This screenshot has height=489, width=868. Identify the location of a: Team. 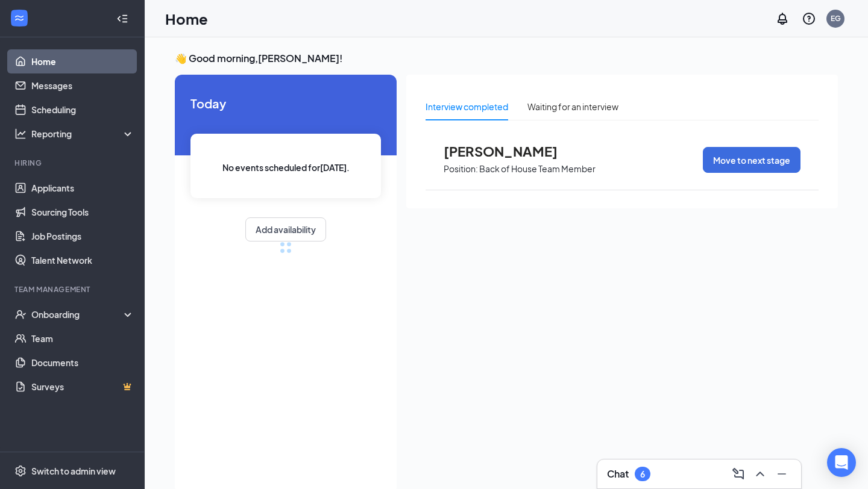
(83, 339).